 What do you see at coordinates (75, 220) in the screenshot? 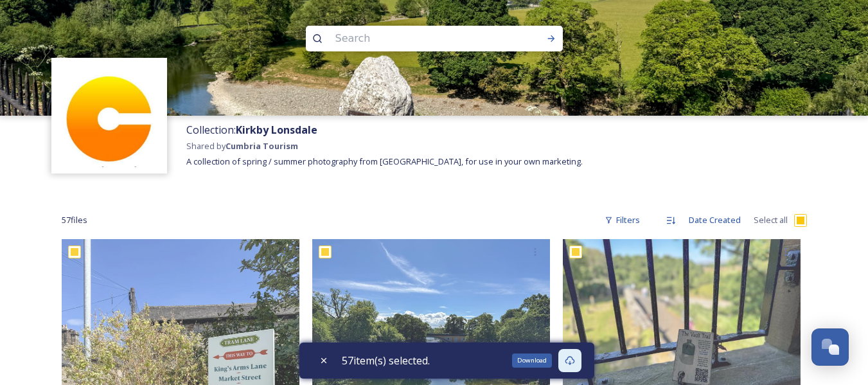
I see `span: 57 file s` at bounding box center [75, 220].